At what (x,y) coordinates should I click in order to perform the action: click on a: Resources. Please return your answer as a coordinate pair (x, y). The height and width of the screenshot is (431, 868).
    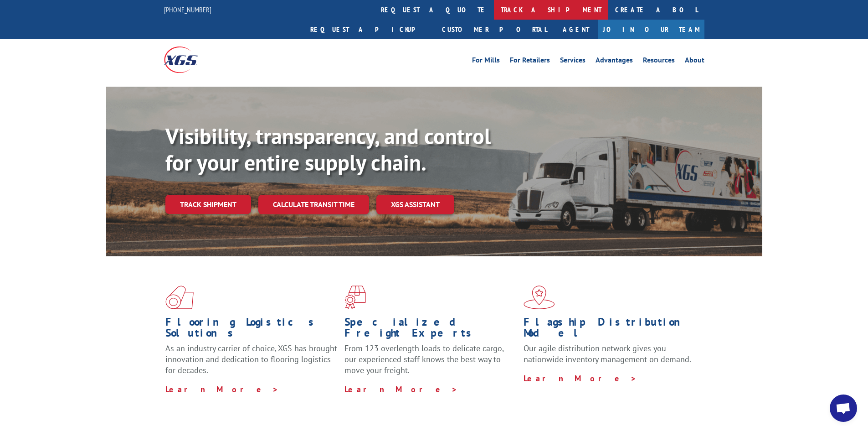
    Looking at the image, I should click on (659, 62).